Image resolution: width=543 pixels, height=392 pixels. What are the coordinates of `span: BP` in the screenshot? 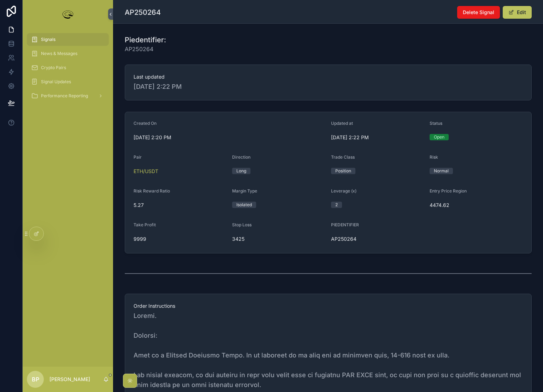 It's located at (36, 379).